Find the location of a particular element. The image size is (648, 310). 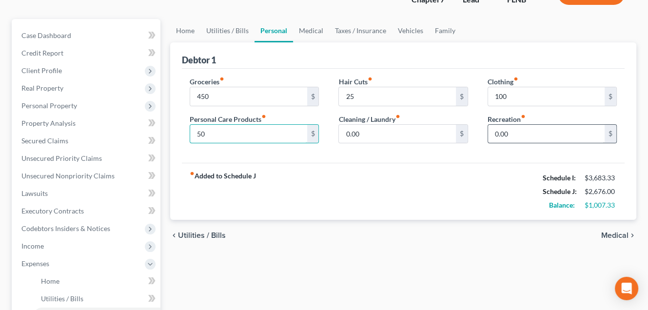

a: Secured Claims is located at coordinates (87, 141).